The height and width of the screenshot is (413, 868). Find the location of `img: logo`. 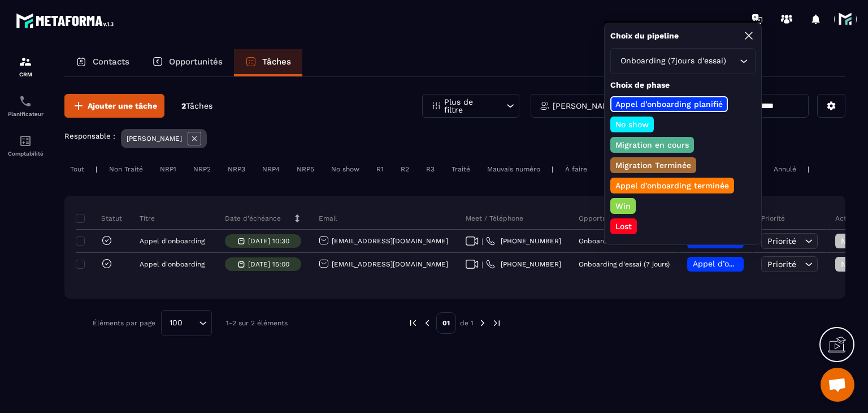

img: logo is located at coordinates (67, 20).